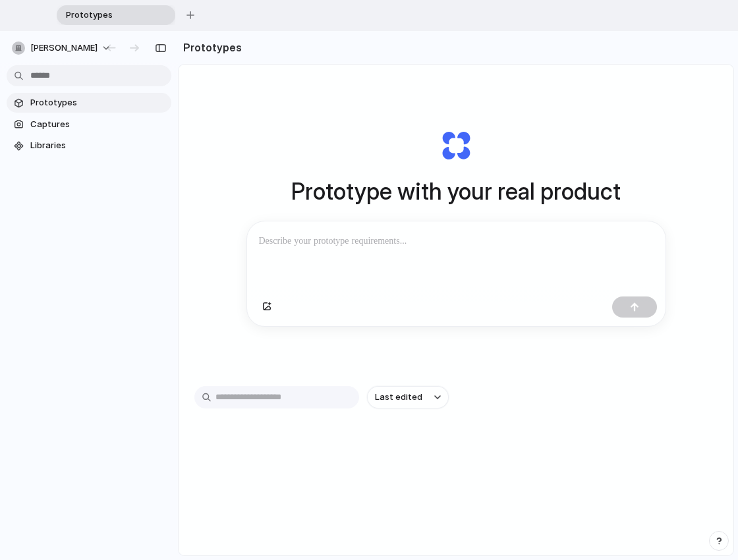  What do you see at coordinates (89, 125) in the screenshot?
I see `a: Captures` at bounding box center [89, 125].